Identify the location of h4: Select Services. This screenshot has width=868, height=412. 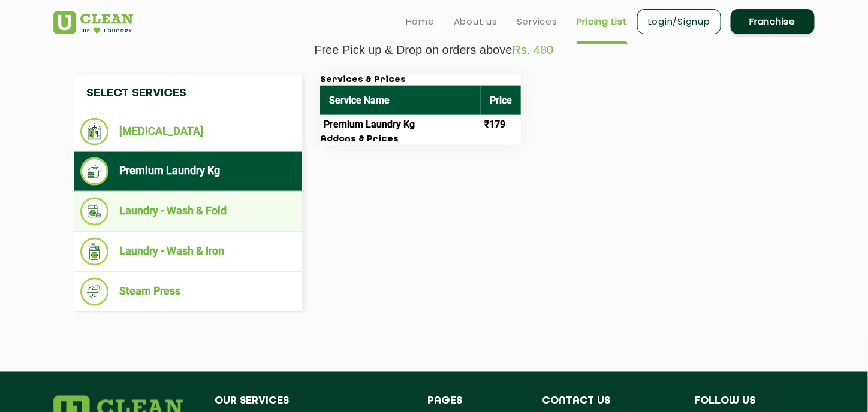
(189, 94).